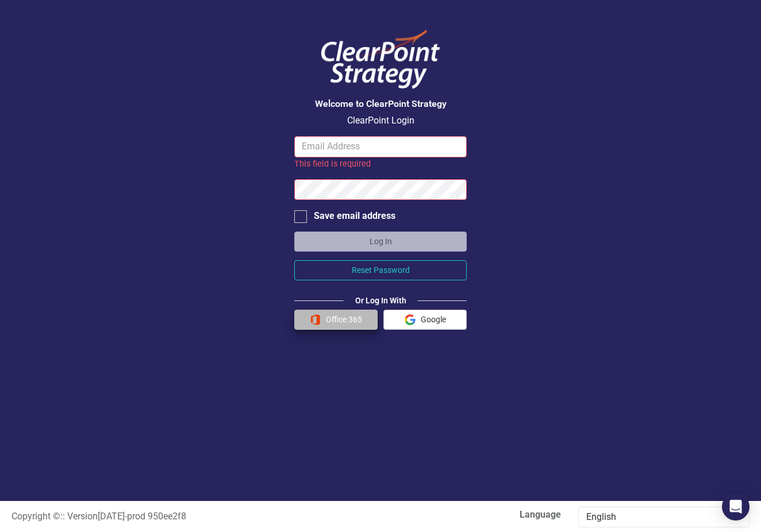 The height and width of the screenshot is (532, 761). I want to click on button: Log In, so click(380, 242).